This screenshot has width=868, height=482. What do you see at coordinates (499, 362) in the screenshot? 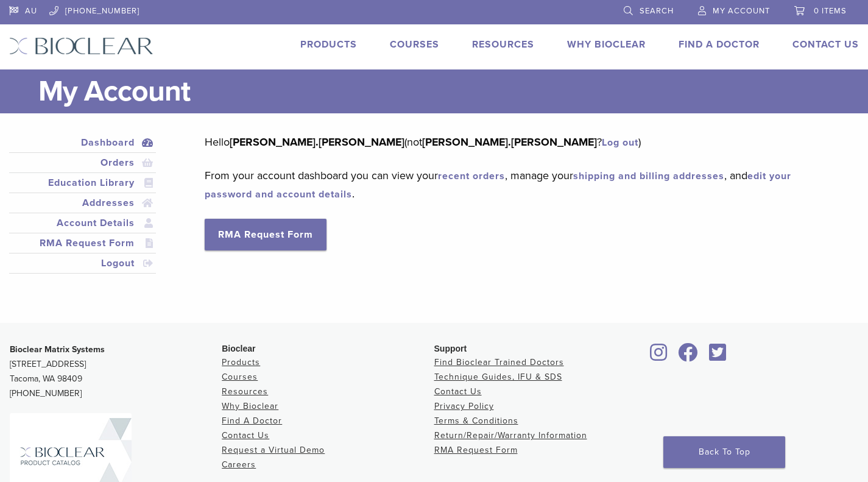
I see `a: Find Bioclear Trained Doctors` at bounding box center [499, 362].